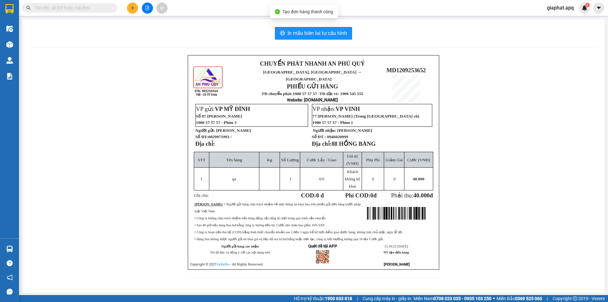  Describe the element at coordinates (313, 33) in the screenshot. I see `button: printerIn mẫu biên lai tự cấu hình` at that location.